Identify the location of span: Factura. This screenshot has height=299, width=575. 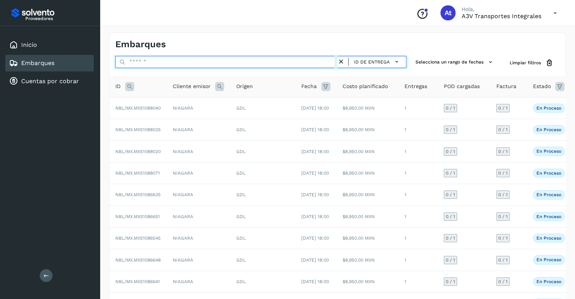
(506, 86).